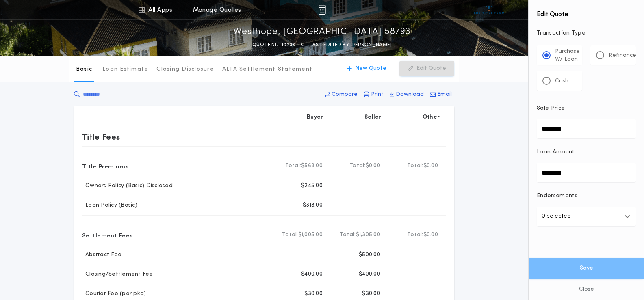 The image size is (644, 300). Describe the element at coordinates (341, 94) in the screenshot. I see `button: Compare` at that location.